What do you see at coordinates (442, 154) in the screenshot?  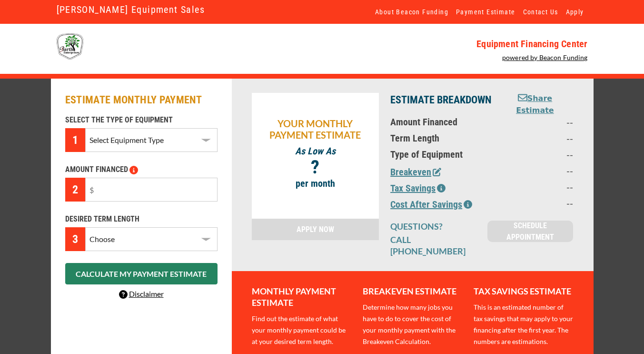 I see `p: Type of Equipment` at bounding box center [442, 154].